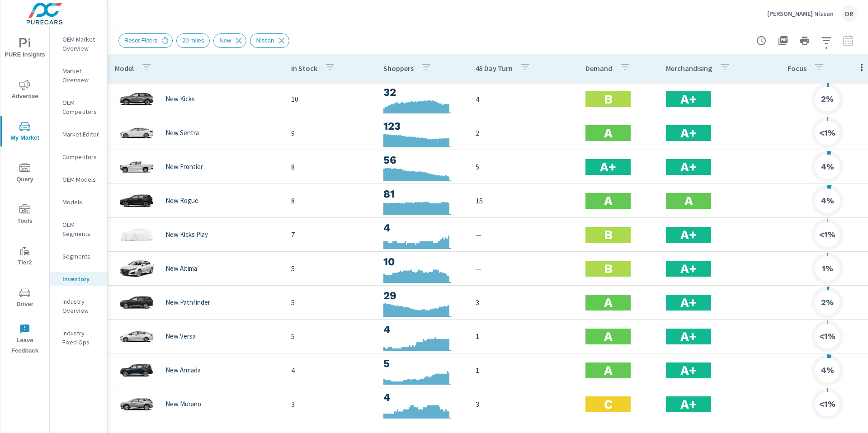 Image resolution: width=868 pixels, height=433 pixels. What do you see at coordinates (183, 404) in the screenshot?
I see `p: New Murano` at bounding box center [183, 404].